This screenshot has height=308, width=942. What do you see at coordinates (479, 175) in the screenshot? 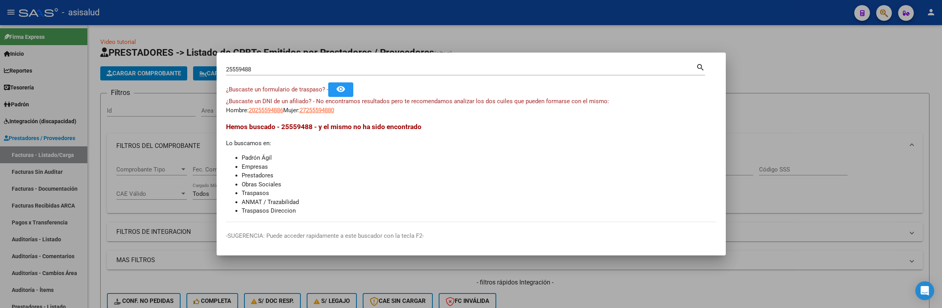
I see `li: Prestadores` at bounding box center [479, 175].